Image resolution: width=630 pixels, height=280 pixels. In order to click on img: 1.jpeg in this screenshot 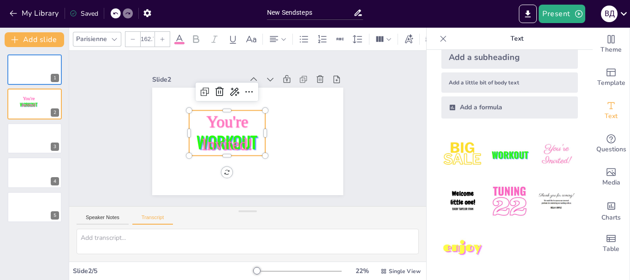, I will do `click(463, 154)`.